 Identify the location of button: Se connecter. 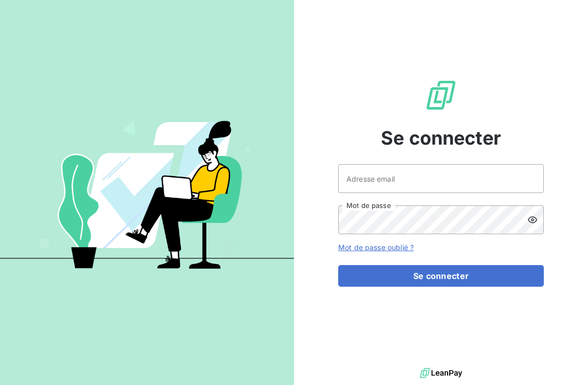
(441, 276).